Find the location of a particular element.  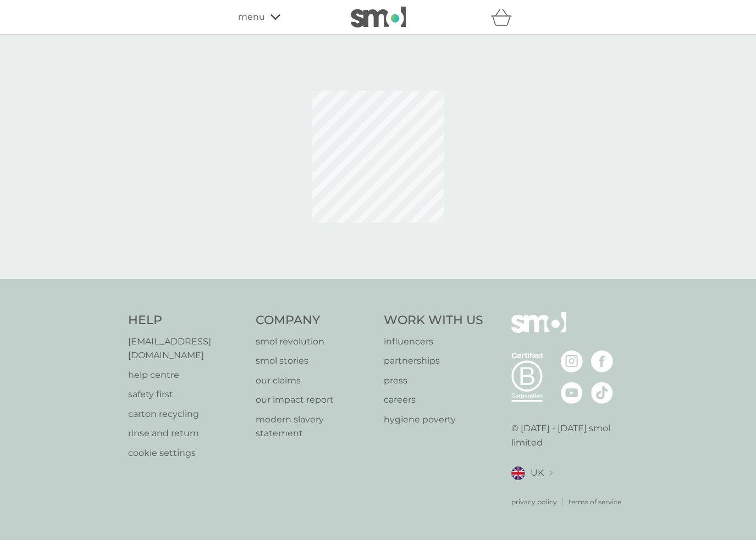

p: privacy policy is located at coordinates (534, 502).